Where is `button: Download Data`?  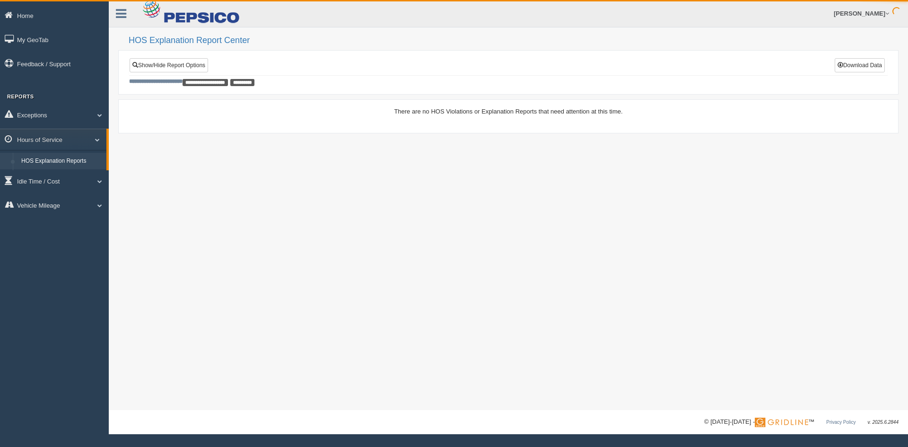
button: Download Data is located at coordinates (860, 65).